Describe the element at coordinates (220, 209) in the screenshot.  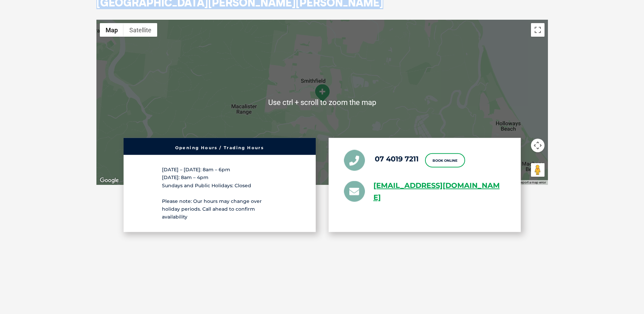
I see `p: Please note: Our hours may change over holiday periods. Call ahead to confirm availability` at that location.